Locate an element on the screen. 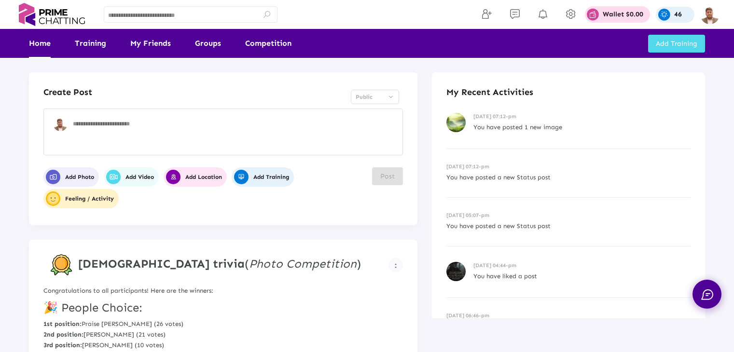  button: Post is located at coordinates (387, 176).